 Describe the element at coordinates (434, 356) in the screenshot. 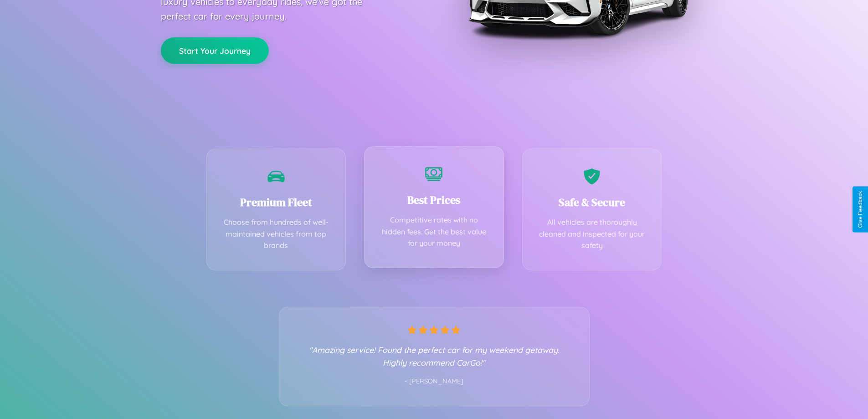

I see `p: "Amazing service! Found the perfect car for my weekend getaway. Highly recommend CarGo!"` at that location.